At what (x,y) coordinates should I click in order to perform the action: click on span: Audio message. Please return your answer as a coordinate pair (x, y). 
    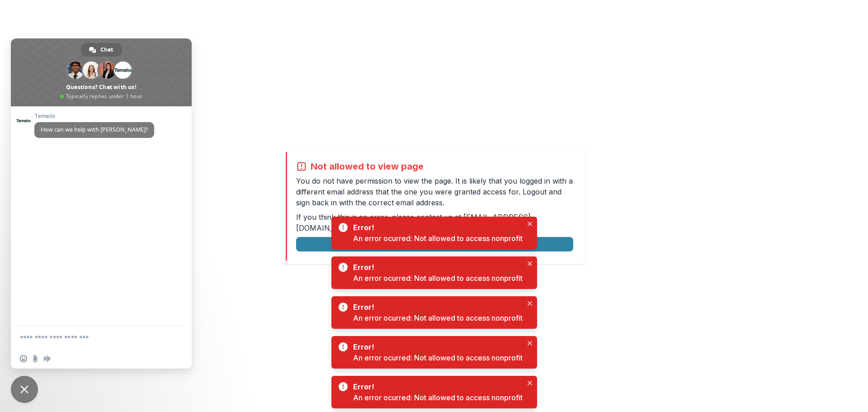
    Looking at the image, I should click on (47, 359).